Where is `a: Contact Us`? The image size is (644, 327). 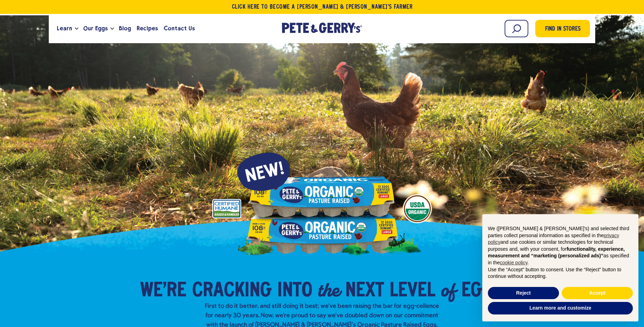 a: Contact Us is located at coordinates (179, 29).